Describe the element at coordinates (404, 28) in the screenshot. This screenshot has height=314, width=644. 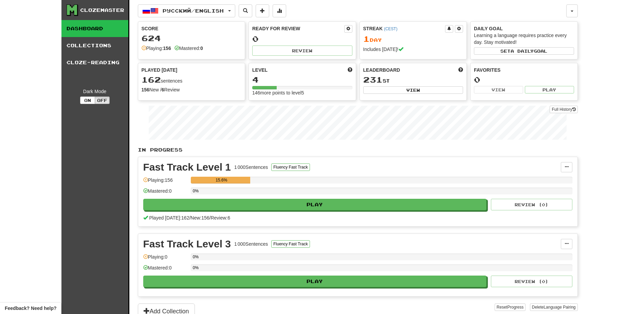
I see `div: Streak` at that location.